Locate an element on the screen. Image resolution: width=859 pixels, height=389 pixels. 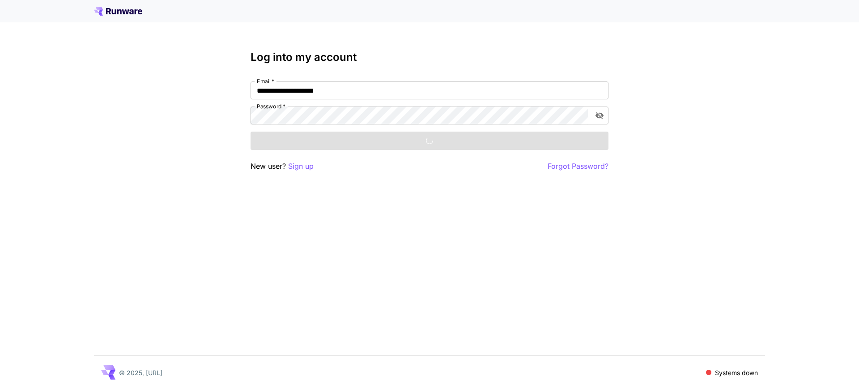
p: Sign up is located at coordinates (301, 166).